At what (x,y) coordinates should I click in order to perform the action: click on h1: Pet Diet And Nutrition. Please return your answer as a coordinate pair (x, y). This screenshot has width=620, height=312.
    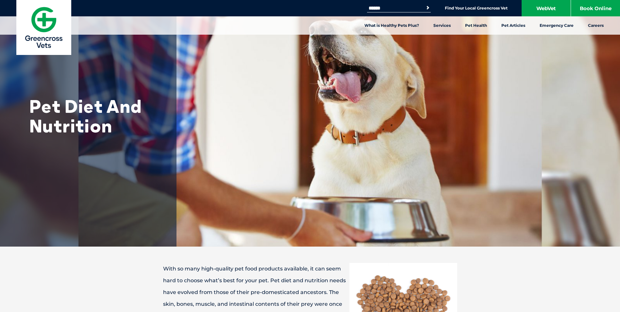
    Looking at the image, I should click on (95, 116).